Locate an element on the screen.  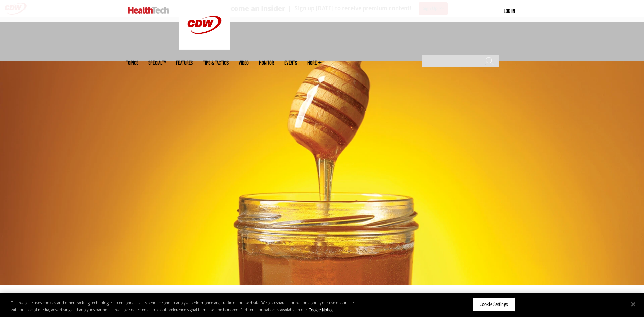
span: Topics is located at coordinates (132, 63).